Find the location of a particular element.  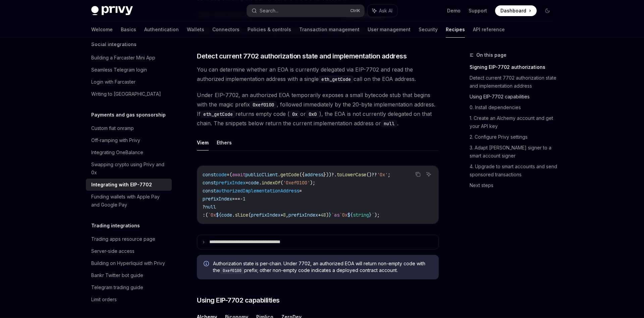

span: as is located at coordinates (337, 215).